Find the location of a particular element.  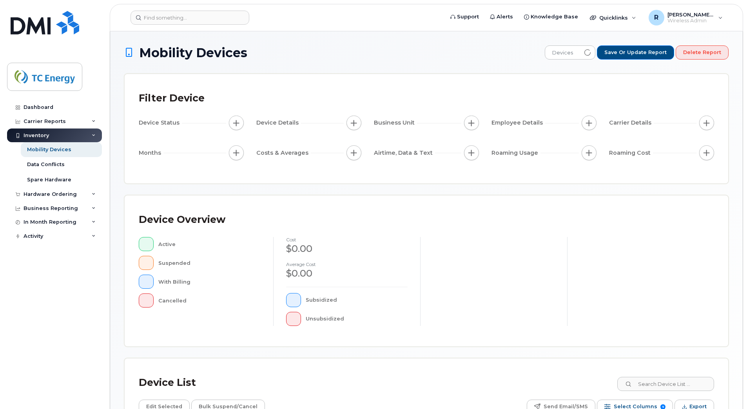

button: Save or Update Report is located at coordinates (635, 52).